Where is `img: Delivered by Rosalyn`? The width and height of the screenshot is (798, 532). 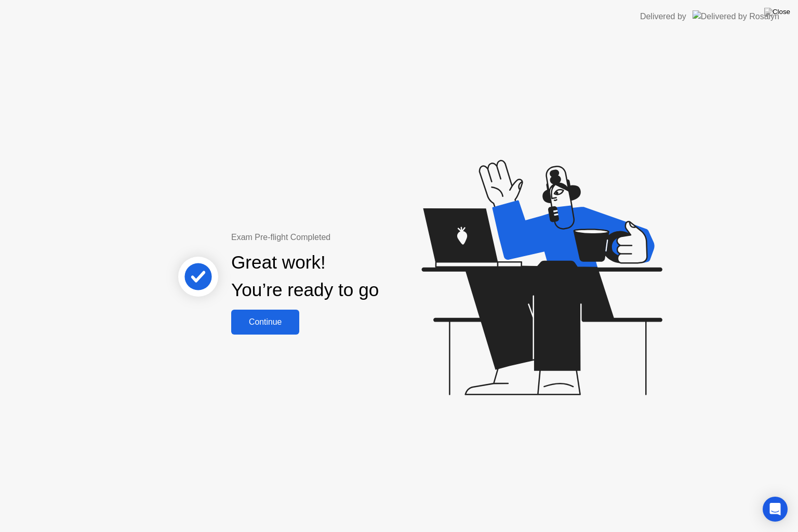 img: Delivered by Rosalyn is located at coordinates (736, 16).